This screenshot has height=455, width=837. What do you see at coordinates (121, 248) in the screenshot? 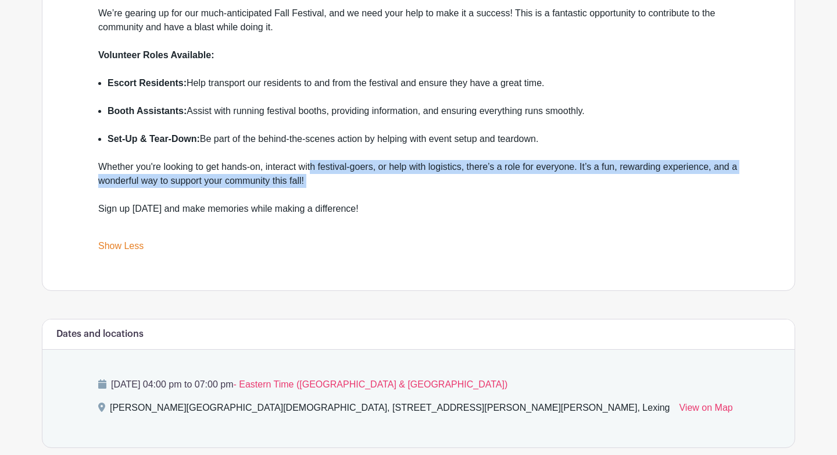
I see `a: Show Less` at bounding box center [121, 248].